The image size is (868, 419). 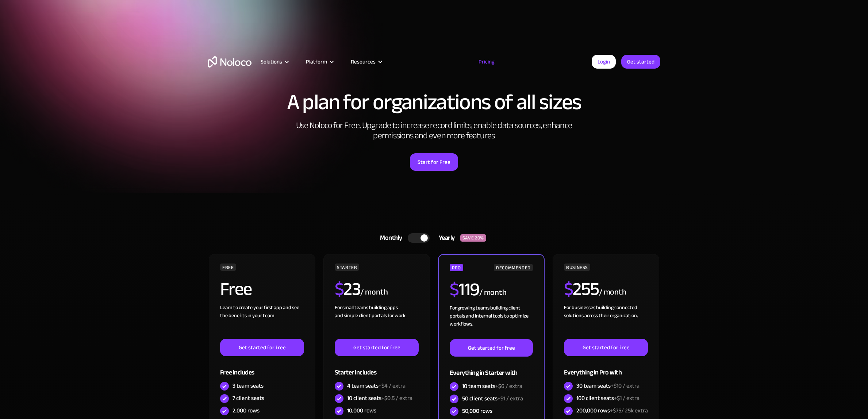 I want to click on div: FREE, so click(x=228, y=267).